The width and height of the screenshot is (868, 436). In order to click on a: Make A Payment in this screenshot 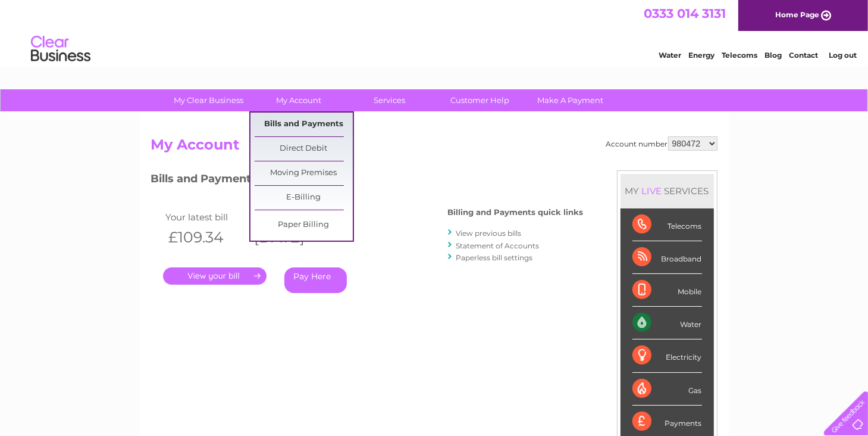, I will do `click(570, 100)`.